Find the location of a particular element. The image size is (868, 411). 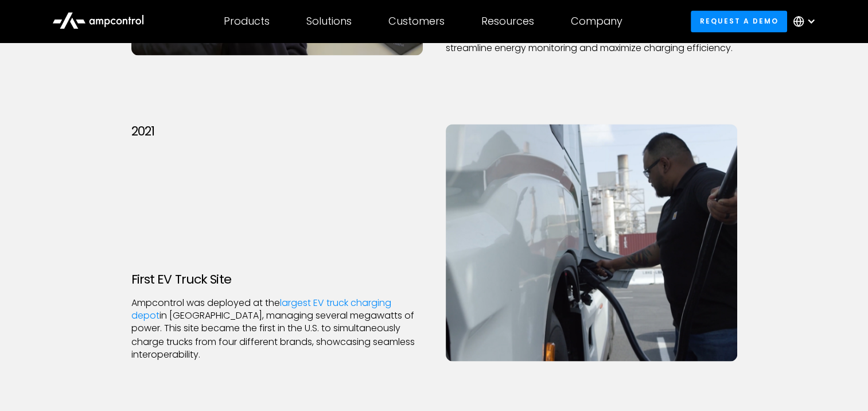

div: Solutions is located at coordinates (329, 21).